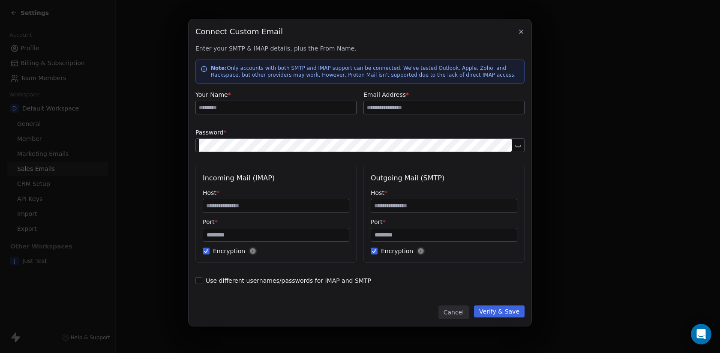 The height and width of the screenshot is (353, 720). What do you see at coordinates (499, 312) in the screenshot?
I see `button: Verify & Save` at bounding box center [499, 312].